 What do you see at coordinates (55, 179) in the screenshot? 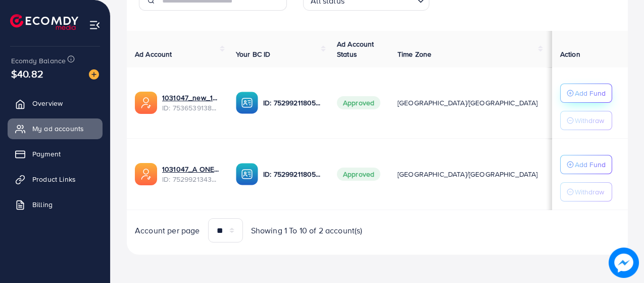
I see `a: Product Links` at bounding box center [55, 179].